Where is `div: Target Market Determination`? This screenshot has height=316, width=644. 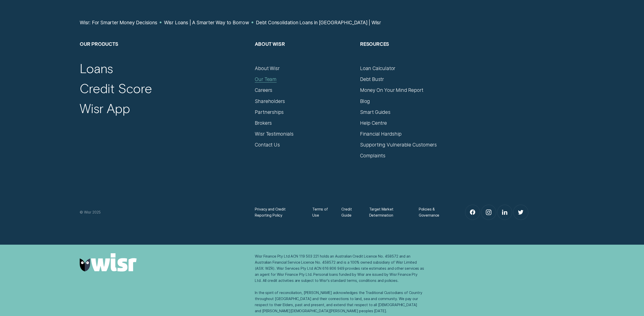
div: Target Market Determination is located at coordinates (388, 212).